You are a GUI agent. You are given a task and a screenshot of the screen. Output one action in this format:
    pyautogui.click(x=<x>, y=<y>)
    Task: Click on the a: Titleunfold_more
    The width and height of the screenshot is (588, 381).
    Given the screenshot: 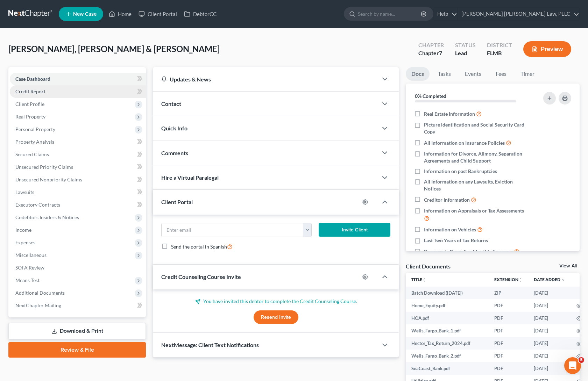 What is the action you would take?
    pyautogui.click(x=419, y=279)
    